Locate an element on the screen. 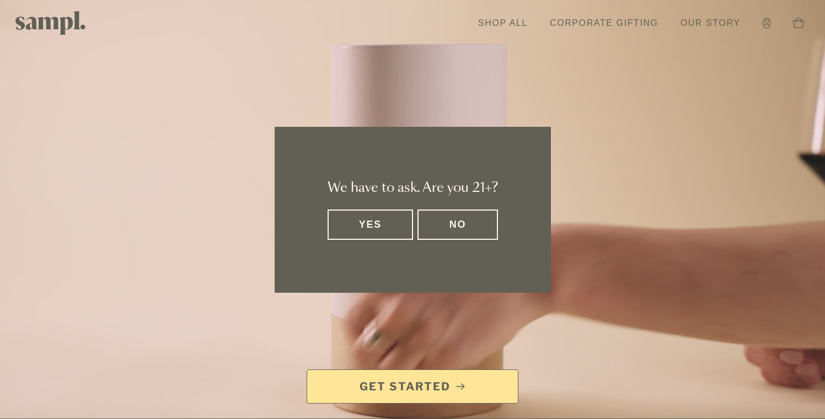 This screenshot has height=419, width=825. img: Sampl logo is located at coordinates (51, 23).